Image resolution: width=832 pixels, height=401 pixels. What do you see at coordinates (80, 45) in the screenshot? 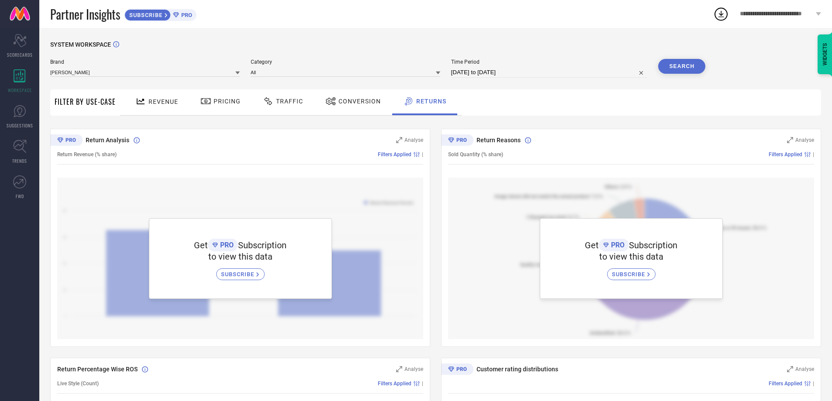
I see `span: SYSTEM WORKSPACE` at bounding box center [80, 45].